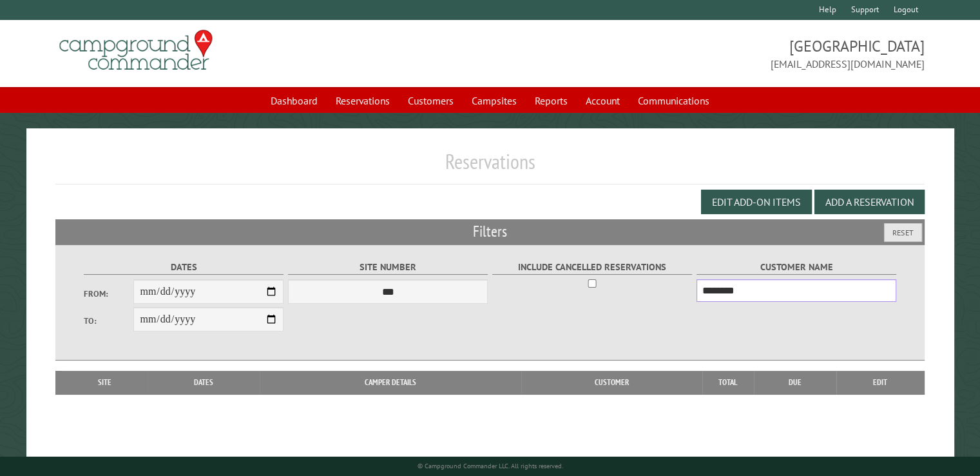  I want to click on th: Edit, so click(881, 382).